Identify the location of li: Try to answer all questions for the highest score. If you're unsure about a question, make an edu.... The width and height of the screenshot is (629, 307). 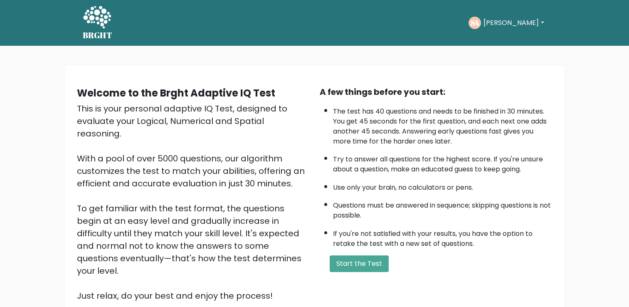
(443, 162).